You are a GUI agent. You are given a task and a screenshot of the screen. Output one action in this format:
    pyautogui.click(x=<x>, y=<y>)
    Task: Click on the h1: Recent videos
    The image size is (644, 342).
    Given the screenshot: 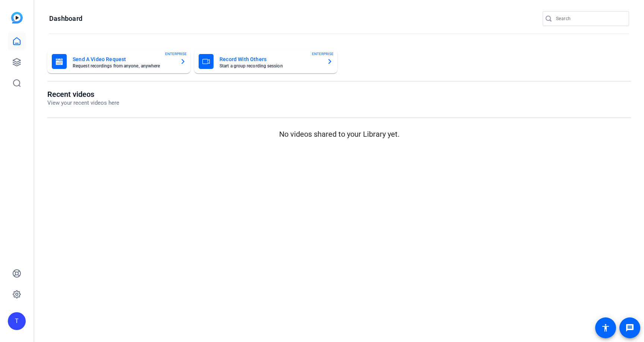 What is the action you would take?
    pyautogui.click(x=83, y=95)
    